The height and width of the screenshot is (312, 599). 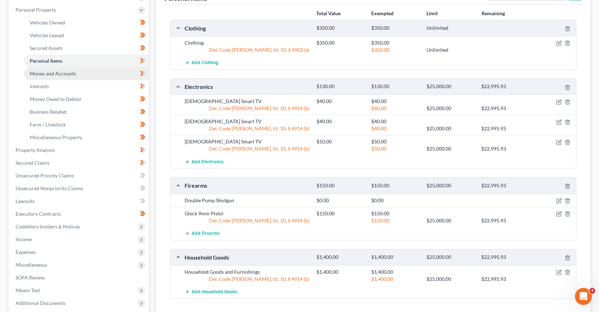 What do you see at coordinates (79, 175) in the screenshot?
I see `a: Unsecured Priority Claims` at bounding box center [79, 175].